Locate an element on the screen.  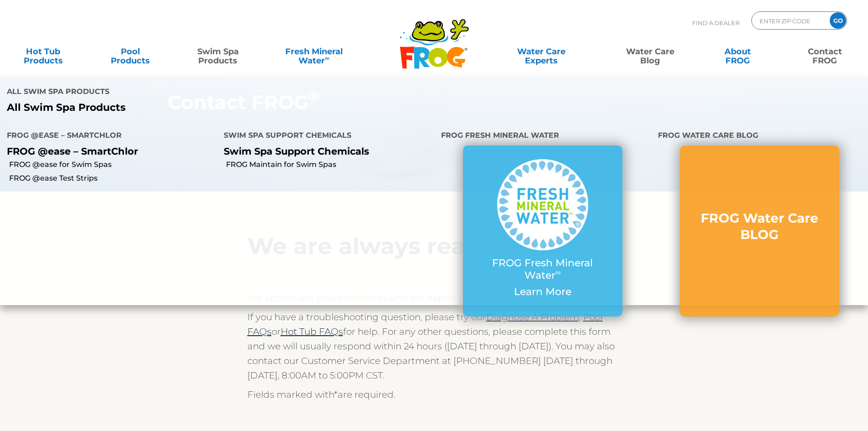
p: All Swim Spa Products is located at coordinates (217, 108).